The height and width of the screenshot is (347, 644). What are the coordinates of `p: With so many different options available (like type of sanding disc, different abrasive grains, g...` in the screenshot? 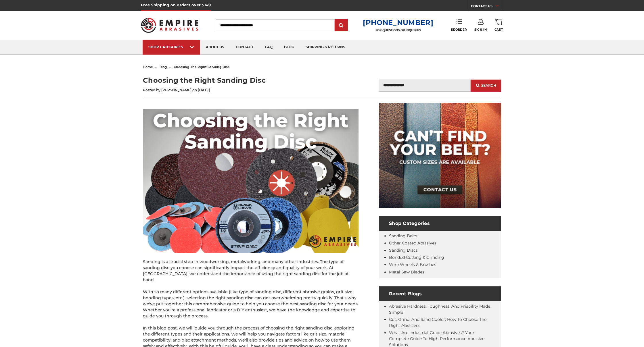 It's located at (251, 304).